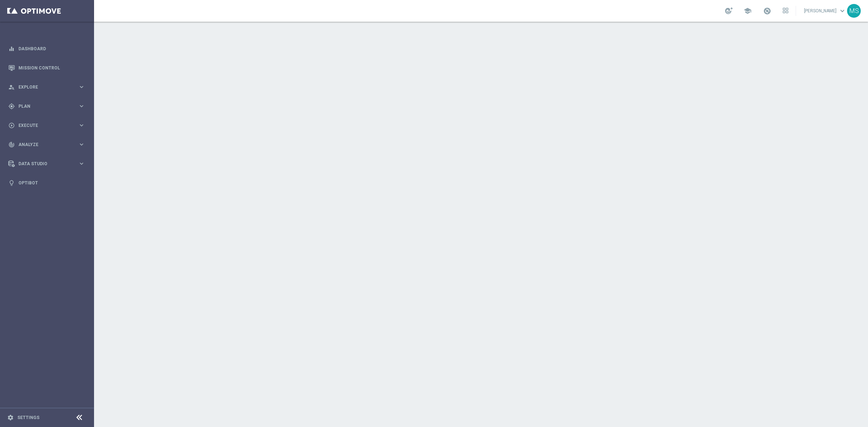 The width and height of the screenshot is (868, 427). Describe the element at coordinates (28, 417) in the screenshot. I see `a: Settings` at that location.